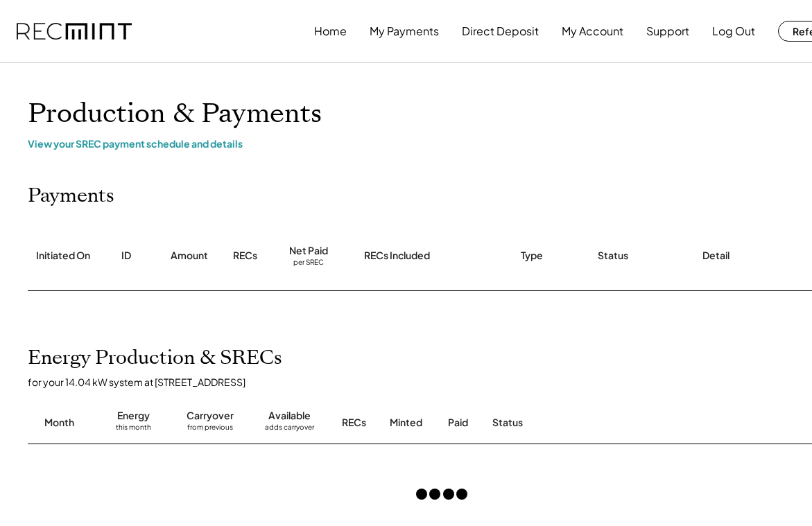 This screenshot has height=526, width=812. I want to click on div: Type, so click(531, 256).